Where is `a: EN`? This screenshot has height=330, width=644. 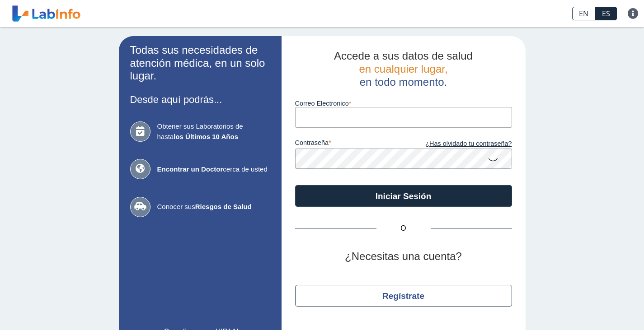 a: EN is located at coordinates (583, 14).